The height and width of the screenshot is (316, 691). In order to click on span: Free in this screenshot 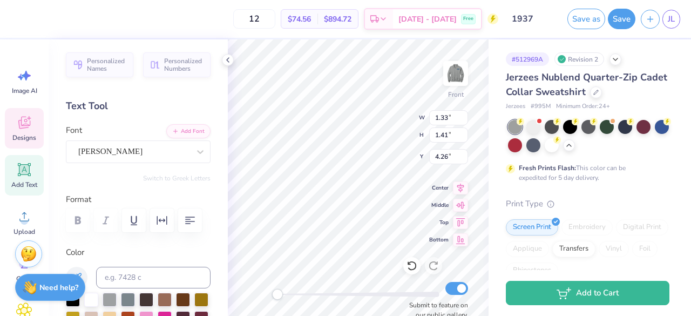, I will do `click(468, 19)`.